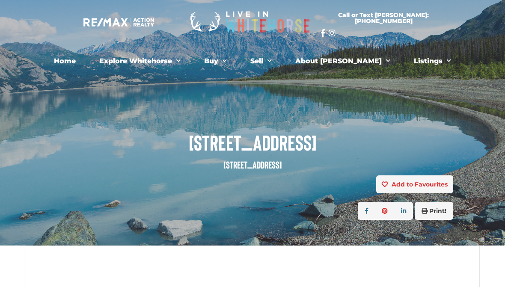 The image size is (505, 287). Describe the element at coordinates (414, 184) in the screenshot. I see `button: Add to Favourites` at that location.